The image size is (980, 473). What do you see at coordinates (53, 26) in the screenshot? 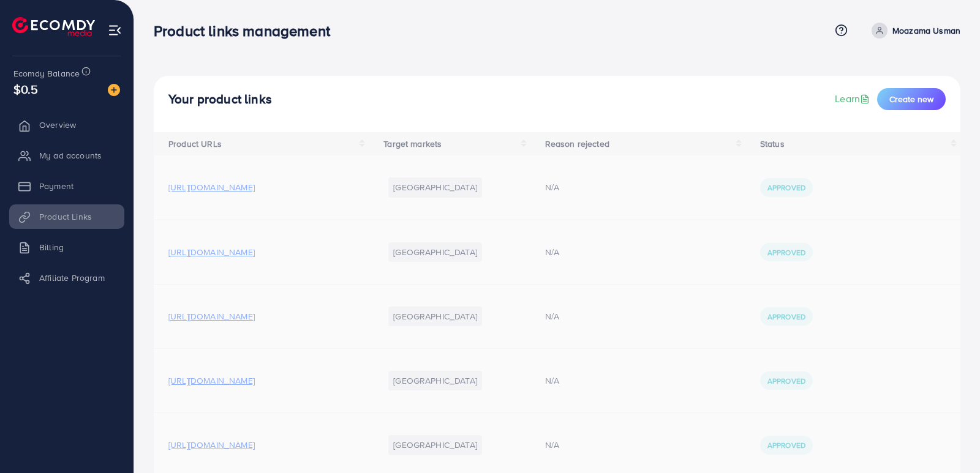
I see `a: logo` at bounding box center [53, 26].